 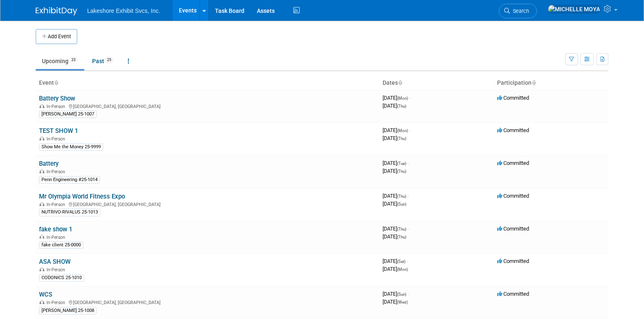 I want to click on a: TEST SHOW 1, so click(x=58, y=131).